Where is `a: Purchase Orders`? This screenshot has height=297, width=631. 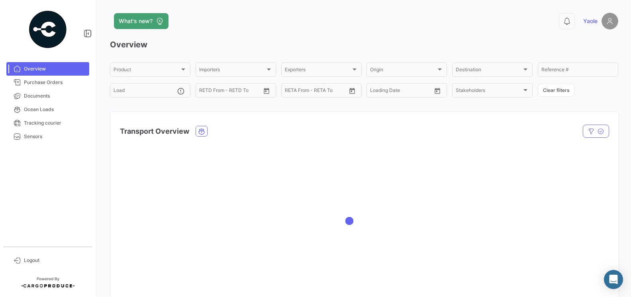 a: Purchase Orders is located at coordinates (48, 82).